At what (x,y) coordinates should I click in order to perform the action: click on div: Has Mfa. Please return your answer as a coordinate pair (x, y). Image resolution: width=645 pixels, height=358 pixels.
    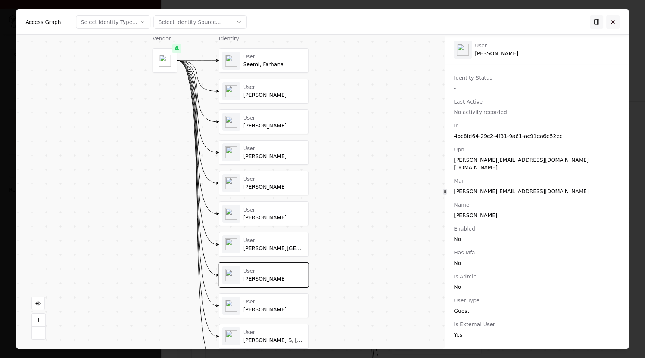
    Looking at the image, I should click on (537, 252).